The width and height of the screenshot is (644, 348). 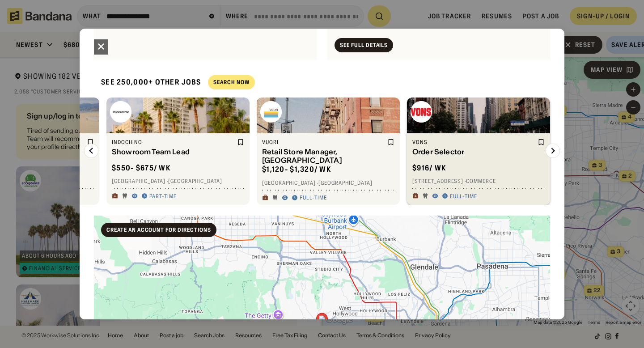 I want to click on img: Right Arrow, so click(x=553, y=151).